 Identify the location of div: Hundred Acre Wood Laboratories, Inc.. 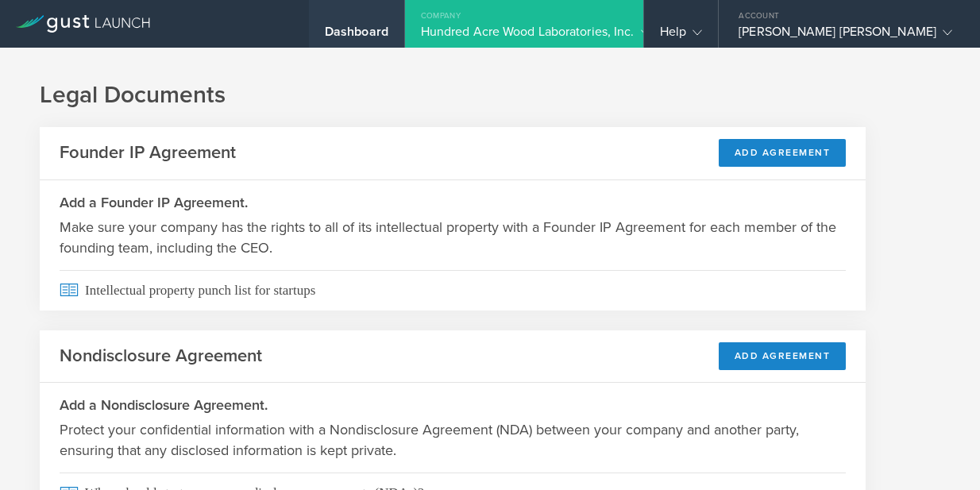
(524, 35).